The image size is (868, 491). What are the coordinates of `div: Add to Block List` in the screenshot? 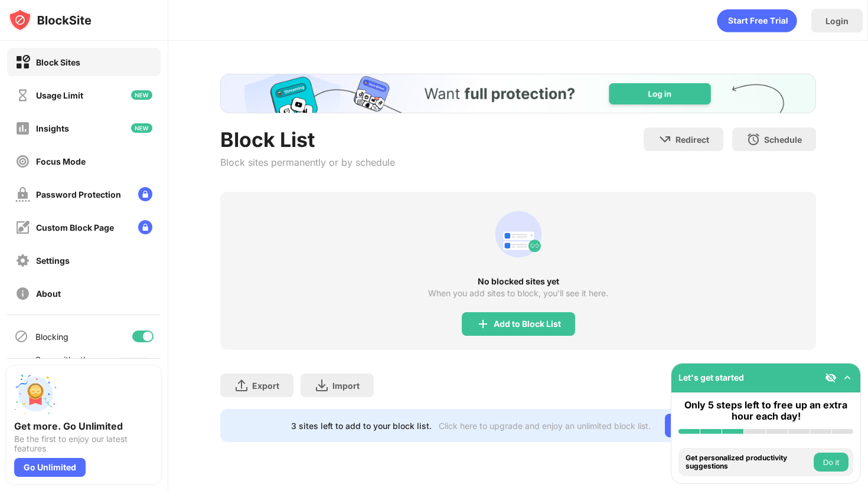 It's located at (528, 324).